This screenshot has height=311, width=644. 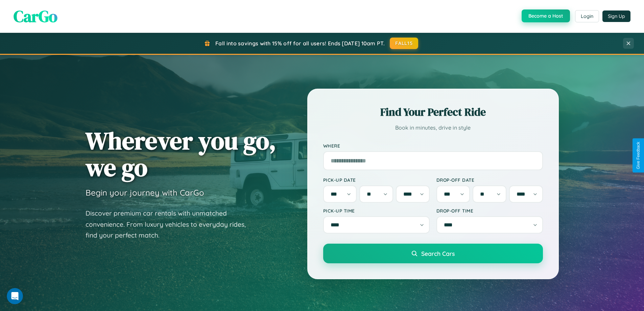 I want to click on div: Give Feedback, so click(x=638, y=155).